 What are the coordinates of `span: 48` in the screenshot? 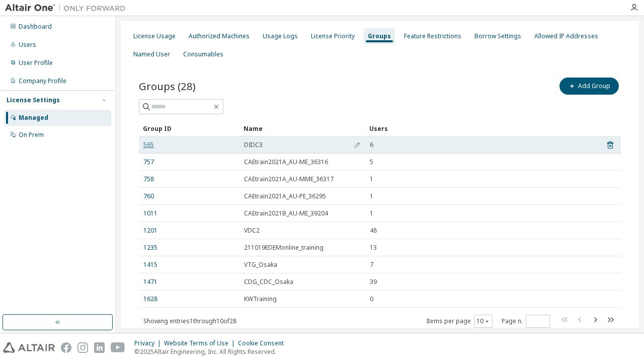 It's located at (374, 231).